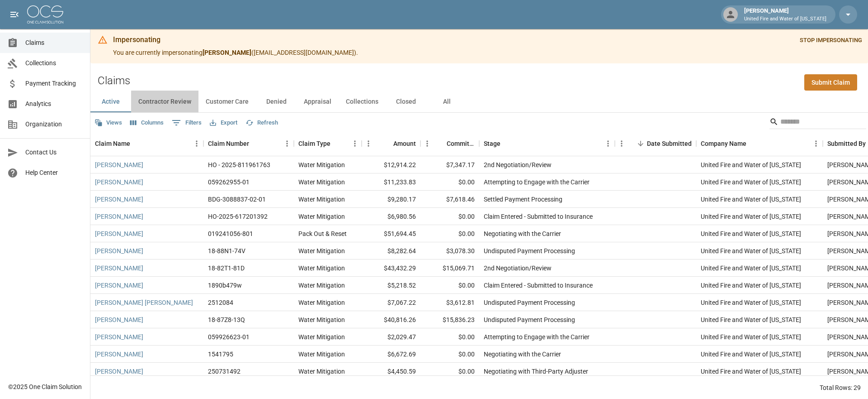  Describe the element at coordinates (45, 386) in the screenshot. I see `div: © 2025 One Claim Solution` at that location.